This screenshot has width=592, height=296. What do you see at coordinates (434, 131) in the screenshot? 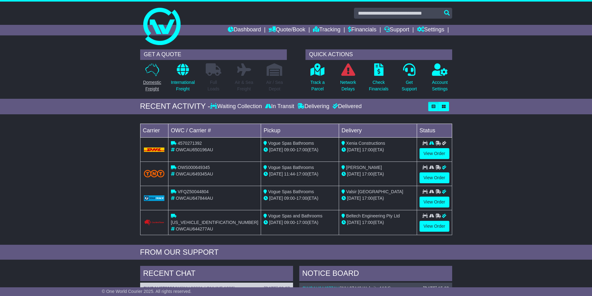
I see `td: Status` at bounding box center [434, 131].